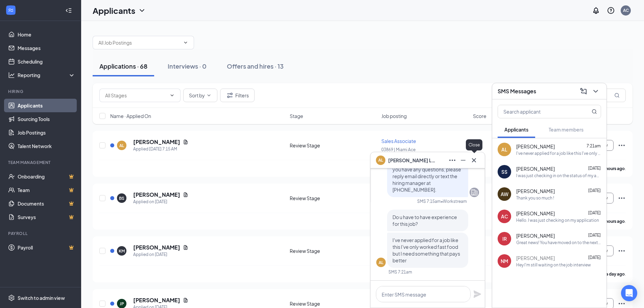 The image size is (644, 308). Describe the element at coordinates (613, 168) in the screenshot. I see `b: 6 hours ago` at that location.